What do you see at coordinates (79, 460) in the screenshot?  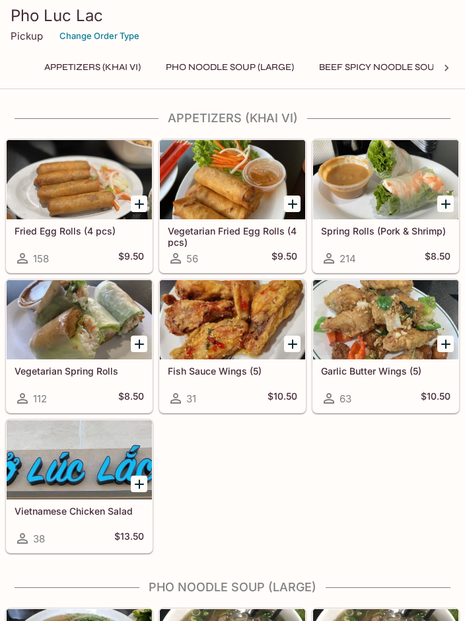 I see `div: Vietnamese Chicken Salad` at bounding box center [79, 460].